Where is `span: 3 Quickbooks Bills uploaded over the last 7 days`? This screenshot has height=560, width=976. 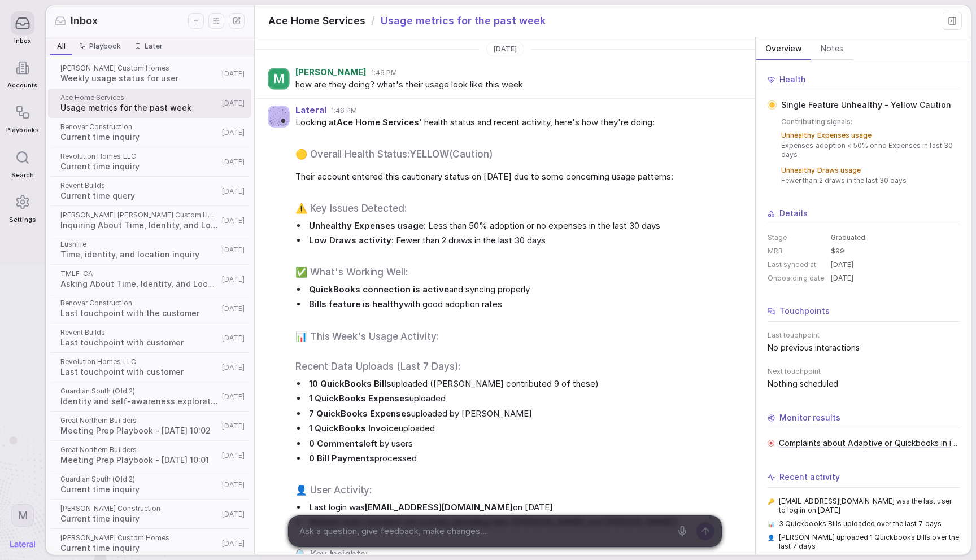 span: 3 Quickbooks Bills uploaded over the last 7 days is located at coordinates (860, 524).